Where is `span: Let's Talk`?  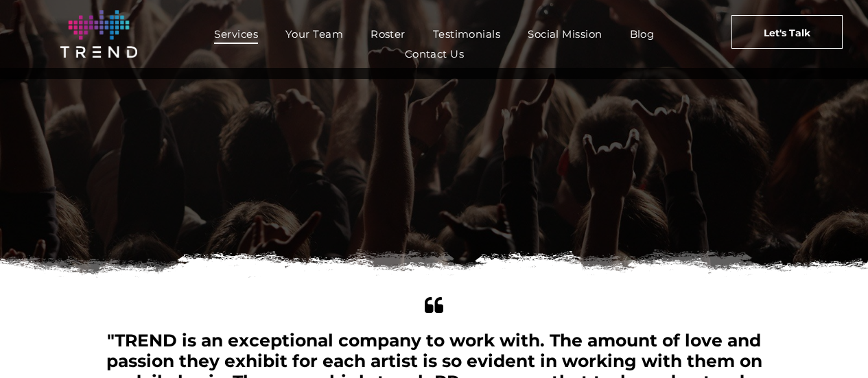
span: Let's Talk is located at coordinates (787, 33).